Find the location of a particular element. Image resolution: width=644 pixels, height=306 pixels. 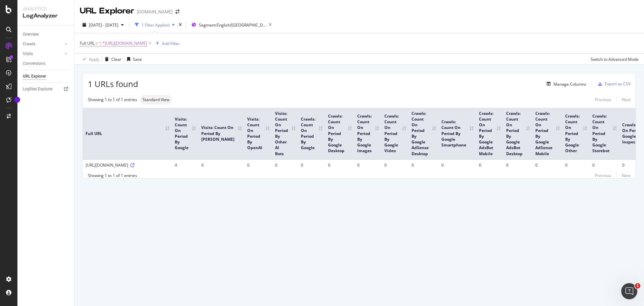

div: 1 Filter Applied is located at coordinates (156, 25).